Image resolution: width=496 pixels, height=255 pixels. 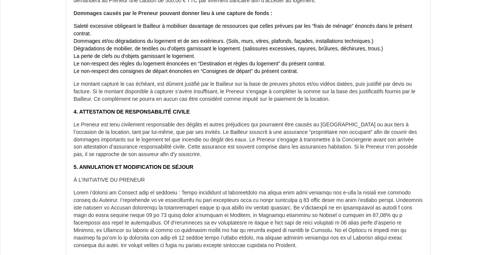 I want to click on li: Le non-respect des consignes de départ énoncées en “Consignes de départ” du présent contrat., so click(x=248, y=72).